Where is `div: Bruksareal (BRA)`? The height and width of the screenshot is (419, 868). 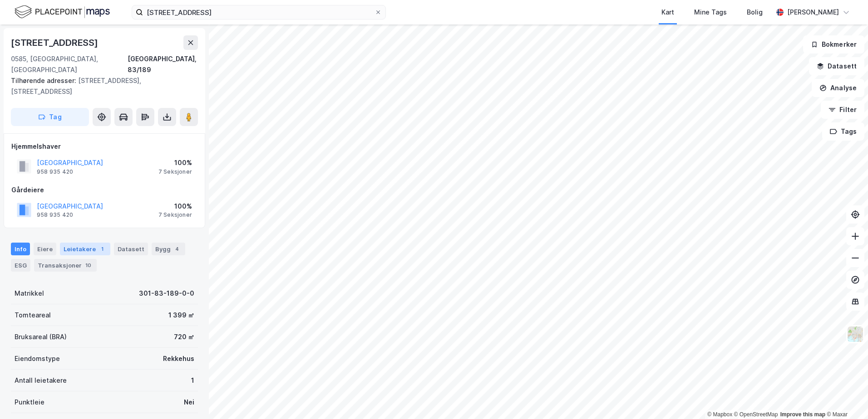 div: Bruksareal (BRA) is located at coordinates (41, 337).